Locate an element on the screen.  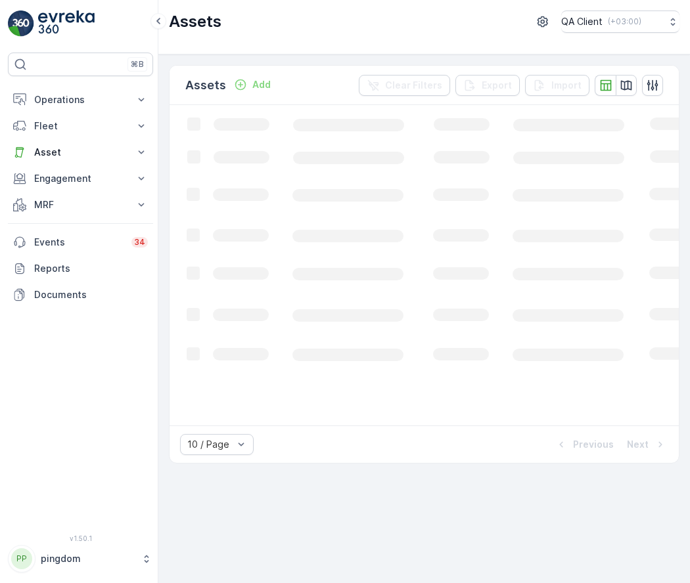
p: ⌘B is located at coordinates (137, 64).